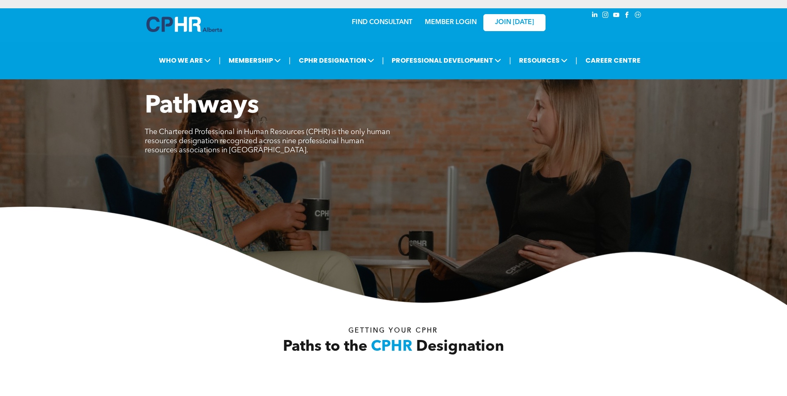 Image resolution: width=787 pixels, height=396 pixels. Describe the element at coordinates (267, 141) in the screenshot. I see `span: The Chartered Professional in Human Resources (CPHR) is the only human resources designation reco...` at that location.